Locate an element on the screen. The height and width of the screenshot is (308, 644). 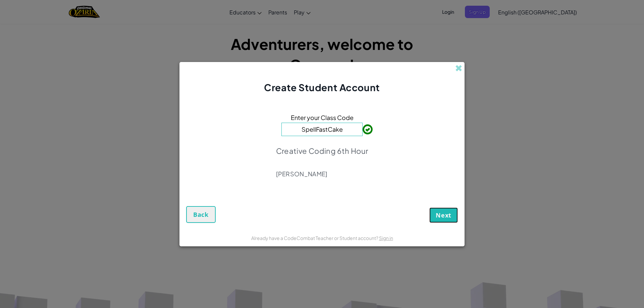
button: Back is located at coordinates (201, 215).